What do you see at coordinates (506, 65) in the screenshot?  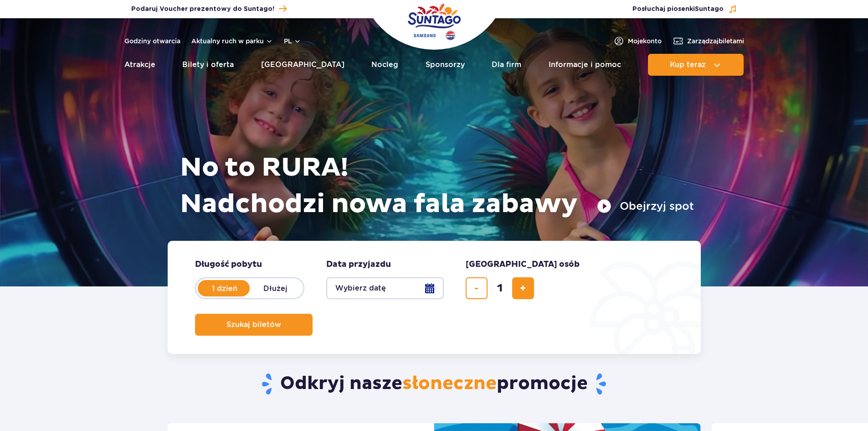 I see `a: Dla firm` at bounding box center [506, 65].